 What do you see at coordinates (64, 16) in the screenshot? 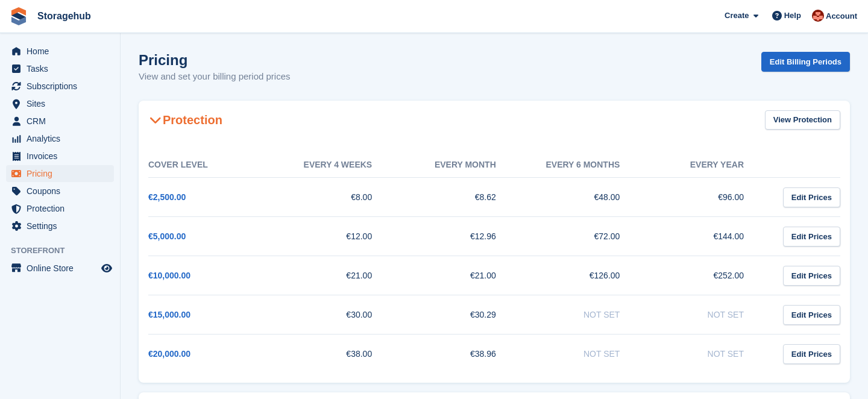
I see `a: Storagehub` at bounding box center [64, 16].